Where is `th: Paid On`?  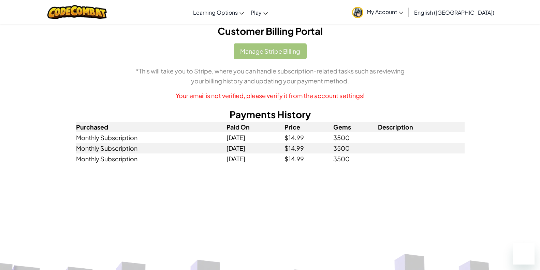 th: Paid On is located at coordinates (255, 127).